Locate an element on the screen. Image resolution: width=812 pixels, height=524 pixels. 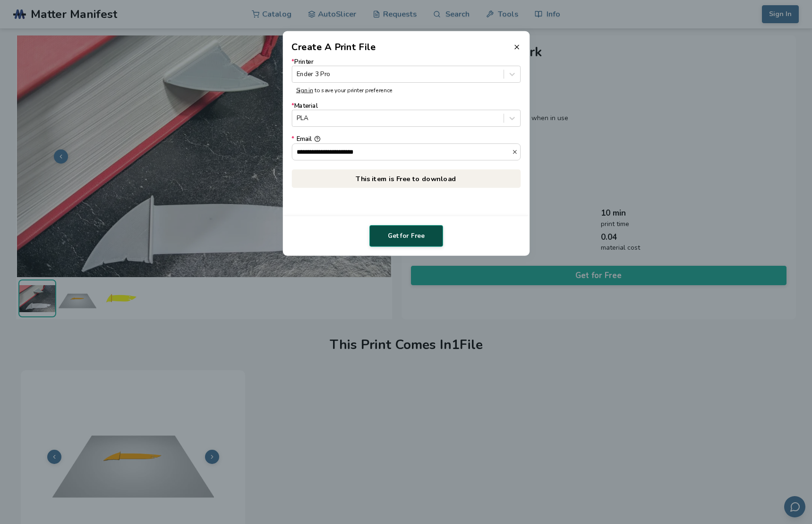
label: Material is located at coordinates (406, 115).